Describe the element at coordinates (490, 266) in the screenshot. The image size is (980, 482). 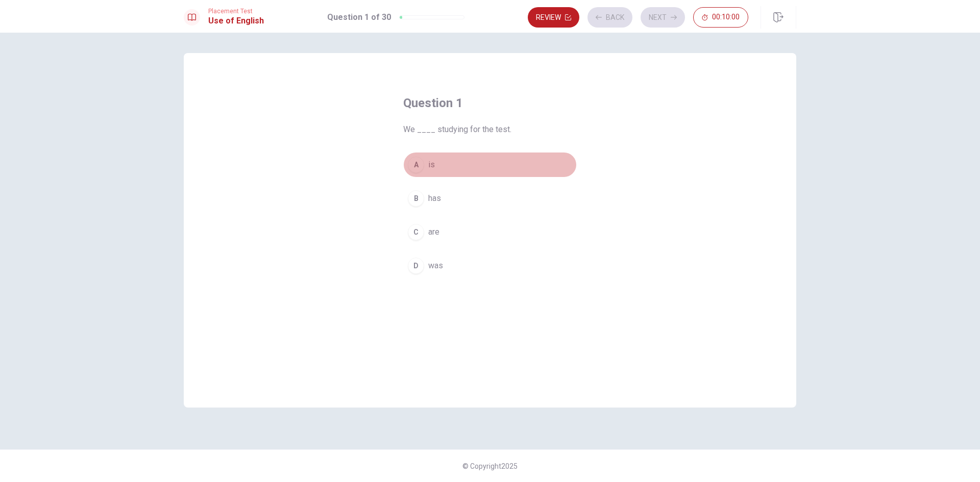
I see `button: Dwas` at that location.